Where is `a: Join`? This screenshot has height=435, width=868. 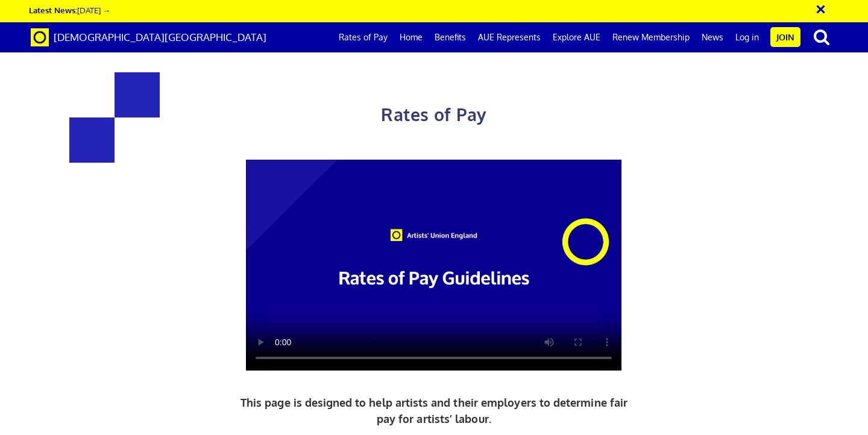 a: Join is located at coordinates (786, 37).